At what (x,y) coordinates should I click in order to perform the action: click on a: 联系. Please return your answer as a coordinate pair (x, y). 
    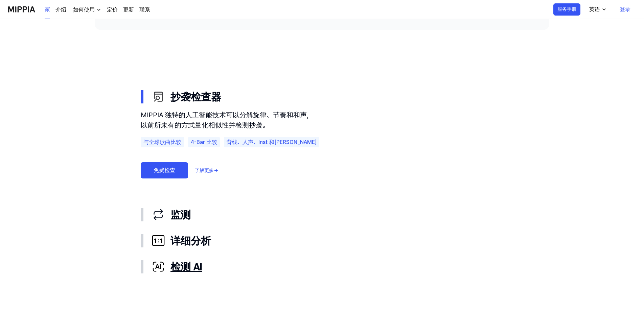
    Looking at the image, I should click on (145, 10).